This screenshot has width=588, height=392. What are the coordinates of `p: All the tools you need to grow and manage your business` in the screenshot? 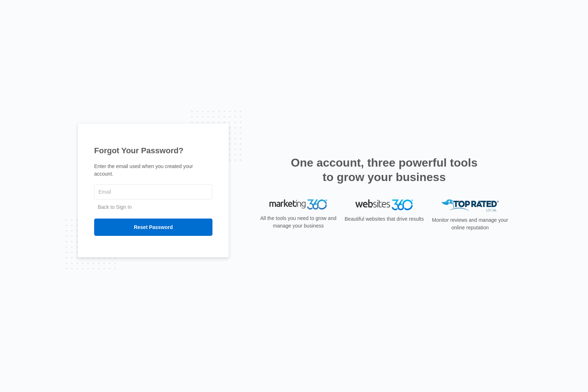 It's located at (299, 222).